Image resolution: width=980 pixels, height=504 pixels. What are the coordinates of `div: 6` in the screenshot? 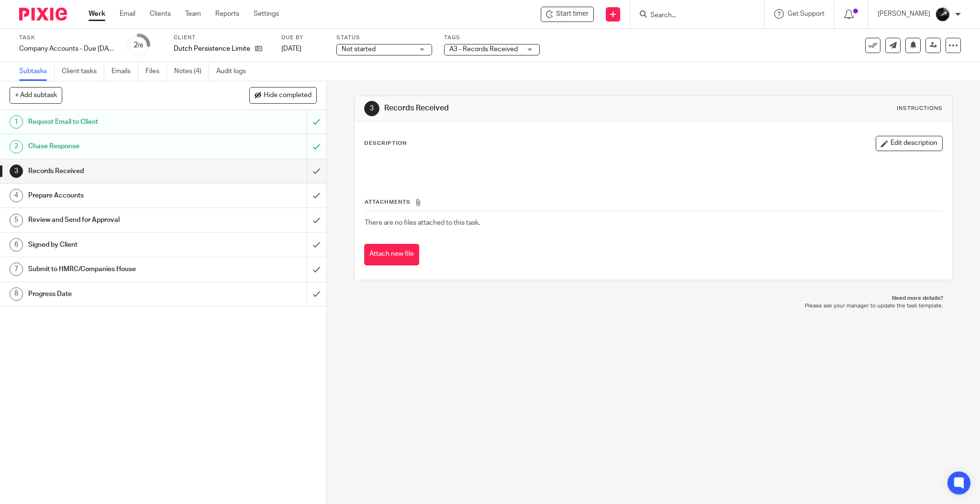 It's located at (17, 245).